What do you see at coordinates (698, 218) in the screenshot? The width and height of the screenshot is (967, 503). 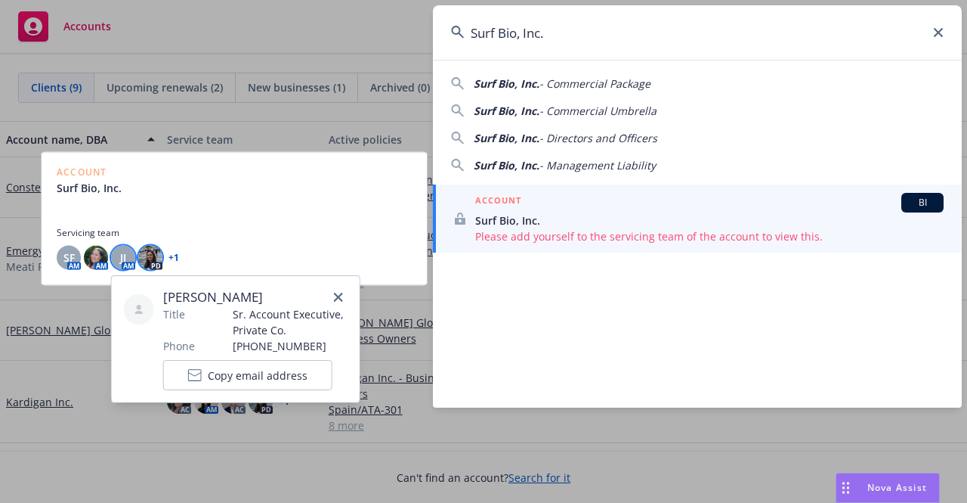 I see `a: ACCOUNTBISurf Bio, Inc.Please add yourself to the servicing team of the account to view this.` at bounding box center [698, 218].